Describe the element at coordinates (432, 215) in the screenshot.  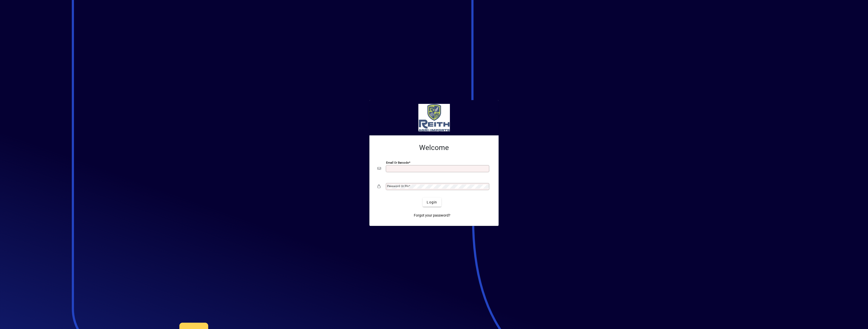
I see `a: Forgot your password?` at that location.